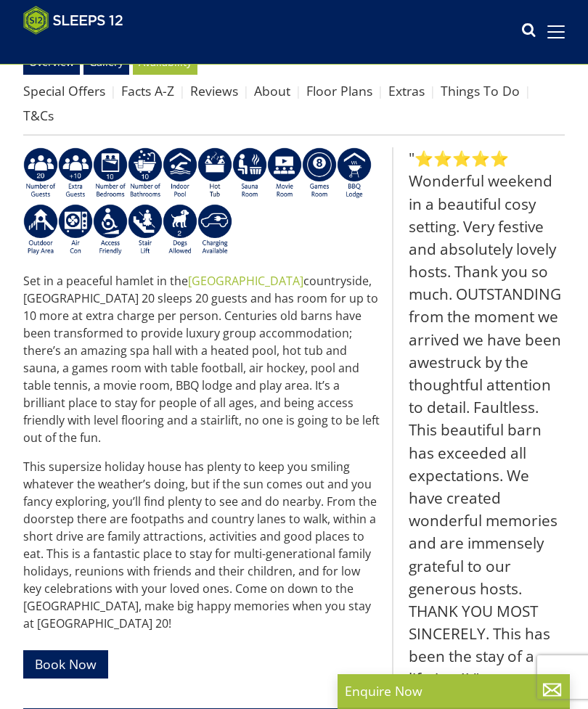  Describe the element at coordinates (74, 20) in the screenshot. I see `img: Sleeps 12` at that location.